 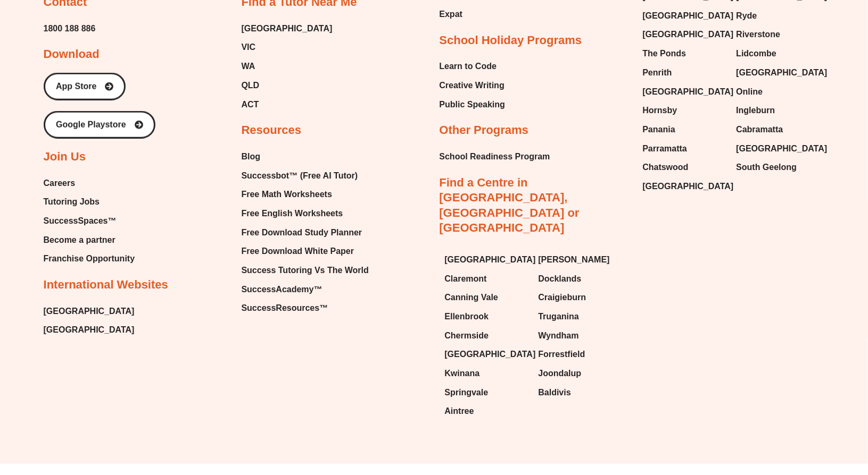 I want to click on h2: Join Us, so click(x=64, y=157).